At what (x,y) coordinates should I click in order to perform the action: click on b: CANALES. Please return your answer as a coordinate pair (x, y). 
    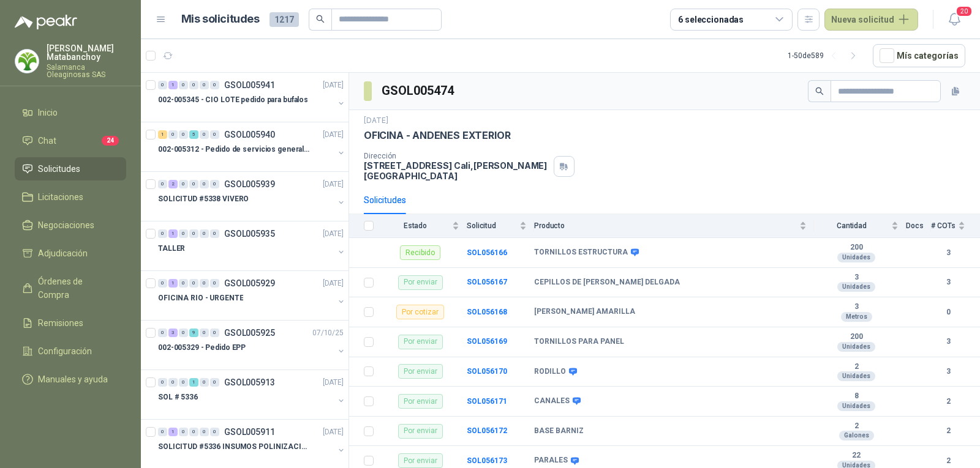
    Looking at the image, I should click on (552, 402).